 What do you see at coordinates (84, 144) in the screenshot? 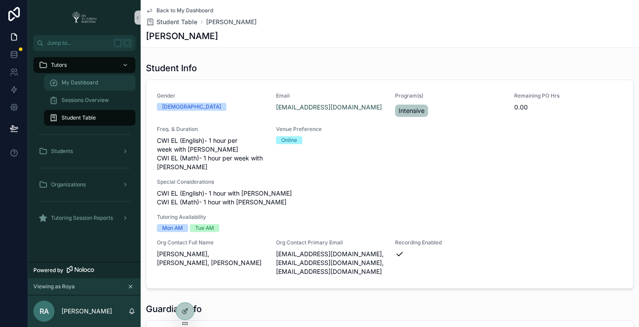
I see `div: scrollable content` at bounding box center [84, 144].